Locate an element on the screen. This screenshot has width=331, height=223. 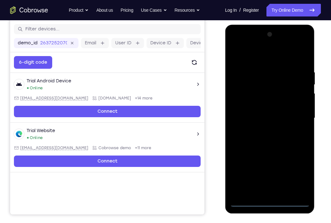
span: web@example.com is located at coordinates (44, 146).